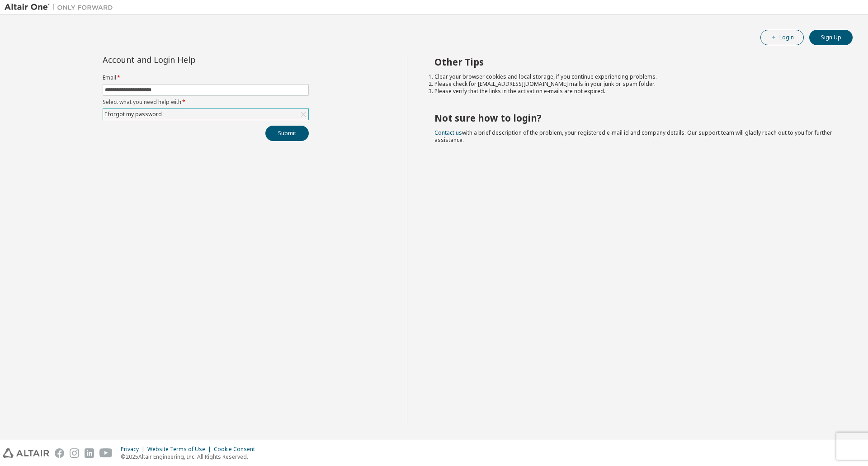  I want to click on span: with a brief description of the problem, your registered e-mail id and company details. Our suppo..., so click(634, 136).